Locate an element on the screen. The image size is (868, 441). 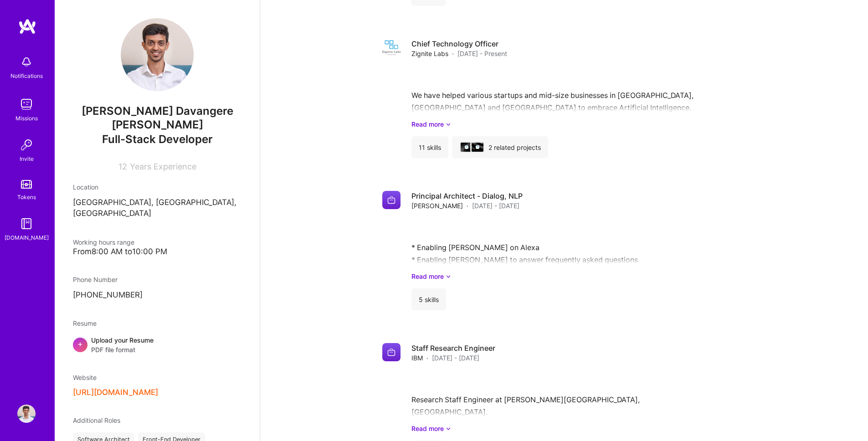
div: Upload your Resume is located at coordinates (122, 345).